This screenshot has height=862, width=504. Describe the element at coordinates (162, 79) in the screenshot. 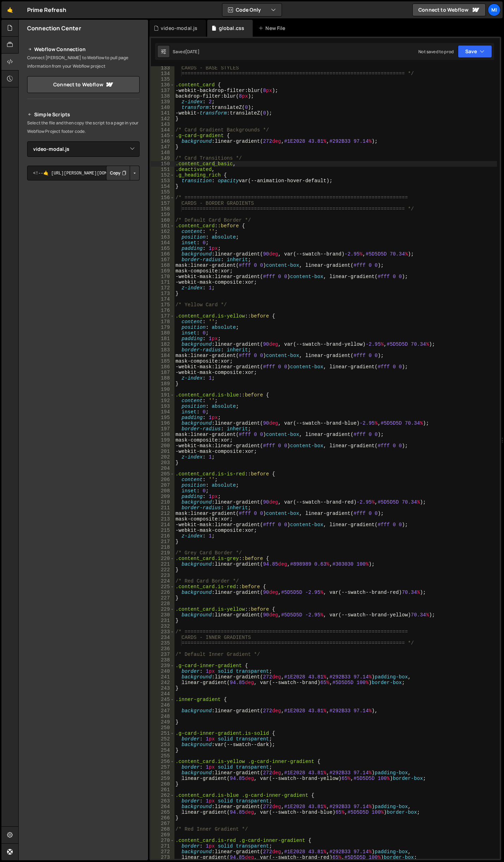

I see `div: 135` at that location.